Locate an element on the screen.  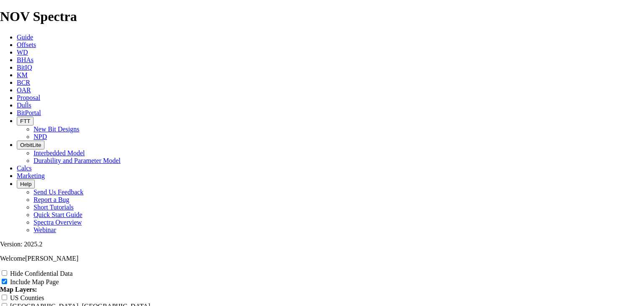
a: KM is located at coordinates (22, 75).